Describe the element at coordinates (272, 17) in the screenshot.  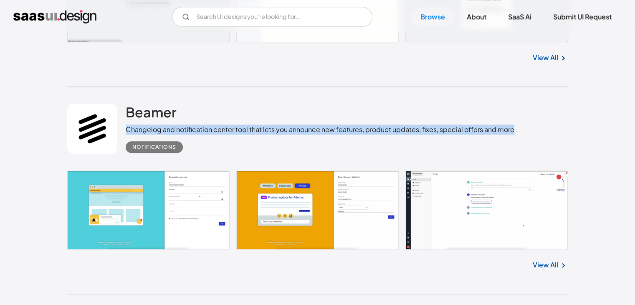
I see `input: Search UI designs you're looking for...` at that location.